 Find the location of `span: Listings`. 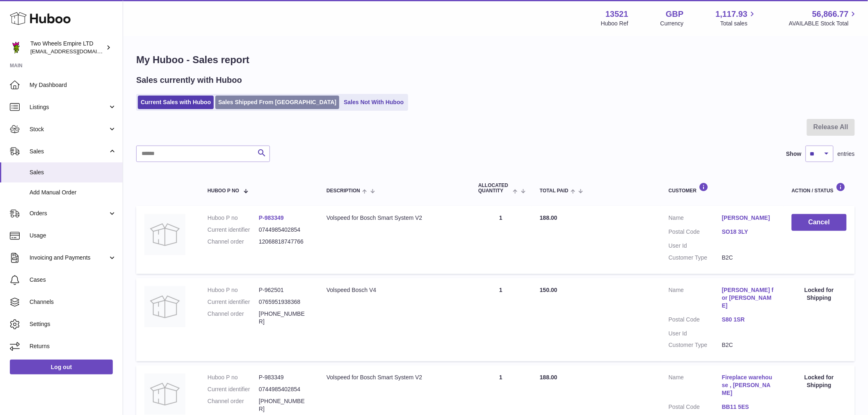

span: Listings is located at coordinates (69, 107).